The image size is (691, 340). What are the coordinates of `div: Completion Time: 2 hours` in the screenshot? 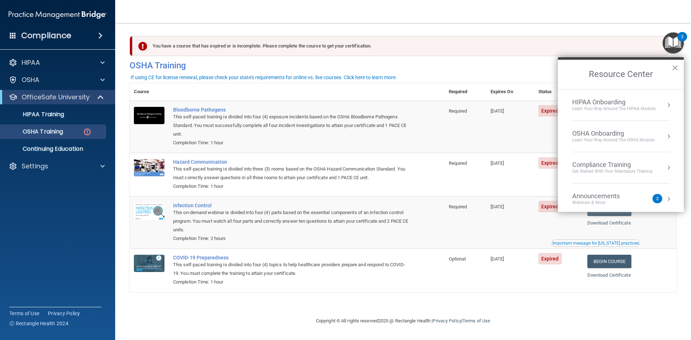 It's located at (291, 239).